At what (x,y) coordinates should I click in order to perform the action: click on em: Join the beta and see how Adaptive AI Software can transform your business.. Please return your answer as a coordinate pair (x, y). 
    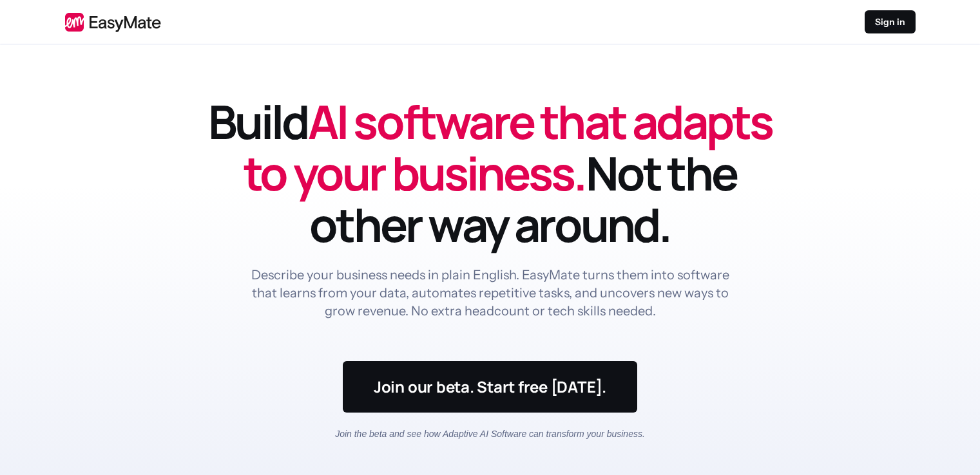
    Looking at the image, I should click on (490, 434).